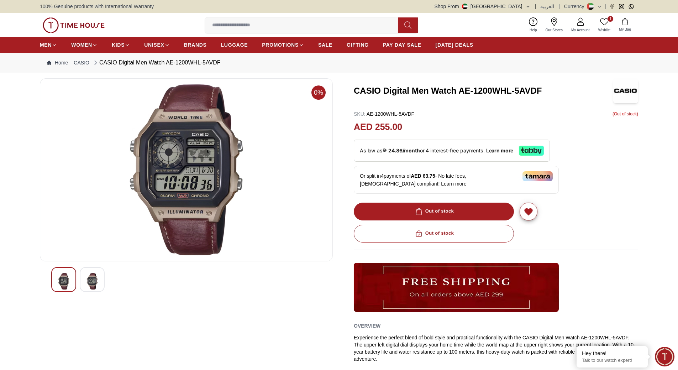 The image size is (678, 370). What do you see at coordinates (378, 127) in the screenshot?
I see `h2: AED 255.00` at bounding box center [378, 127].